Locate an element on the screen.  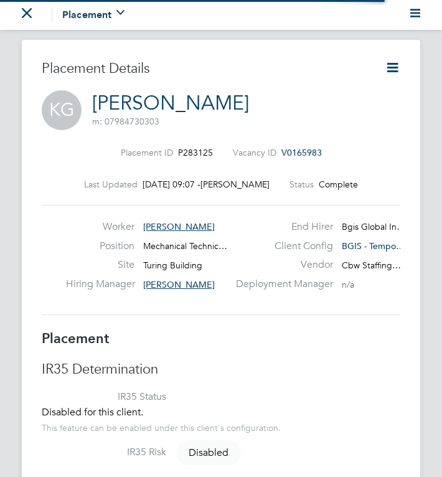
span: BGIS - Tempo… is located at coordinates (373, 246).